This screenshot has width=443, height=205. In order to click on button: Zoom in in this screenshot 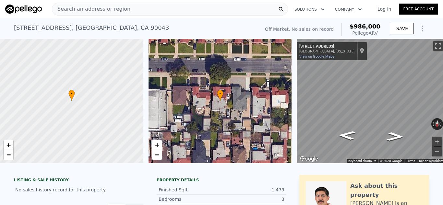, I will do `click(437, 142)`.